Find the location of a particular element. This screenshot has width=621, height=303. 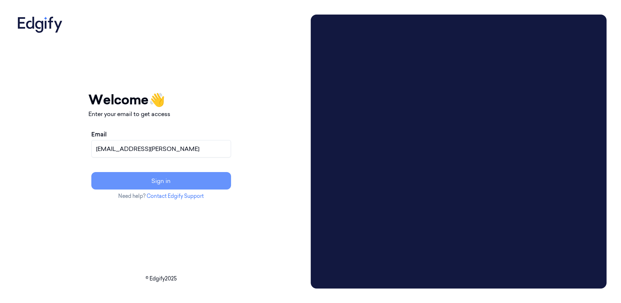

input: name@example.com is located at coordinates (161, 149).